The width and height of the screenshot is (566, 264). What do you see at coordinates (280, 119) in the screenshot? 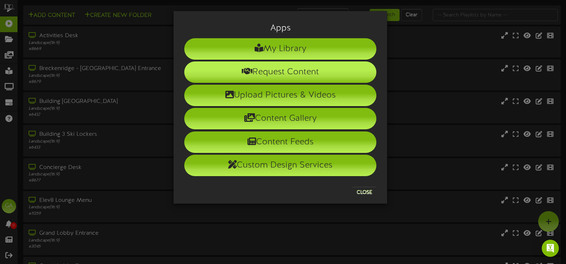
I see `li: Content Gallery` at bounding box center [280, 119].